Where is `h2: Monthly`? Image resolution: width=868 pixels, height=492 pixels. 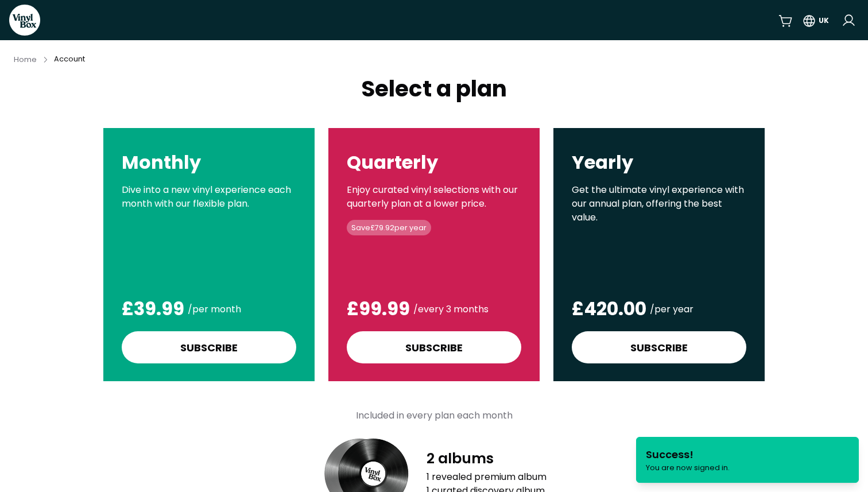 h2: Monthly is located at coordinates (209, 163).